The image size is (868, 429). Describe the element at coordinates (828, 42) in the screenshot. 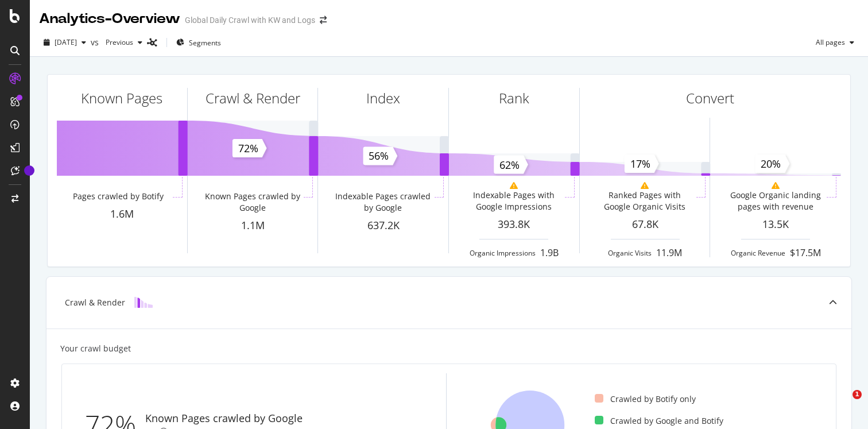

I see `span: All pages` at that location.